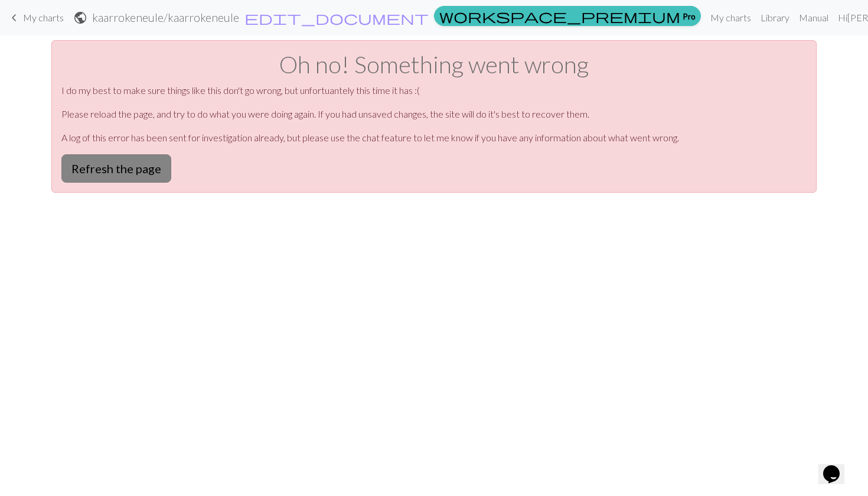 The width and height of the screenshot is (868, 496). Describe the element at coordinates (567, 16) in the screenshot. I see `a: Pro` at that location.